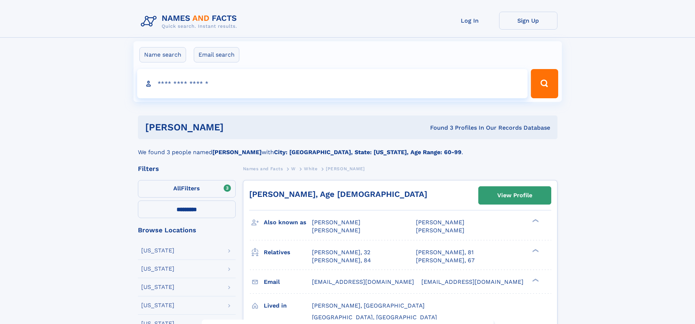 The image size is (695, 324). Describe the element at coordinates (190, 22) in the screenshot. I see `img: Logo Names and Facts` at that location.